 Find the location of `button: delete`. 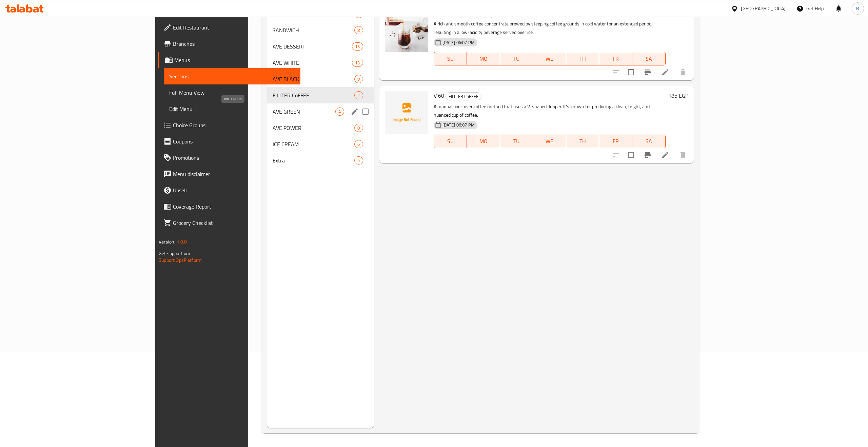

button: delete is located at coordinates (683, 72).